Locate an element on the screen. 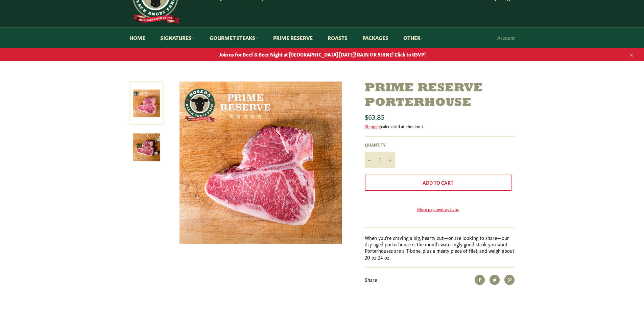 The image size is (644, 311). button: Increase item quantity by one is located at coordinates (390, 160).